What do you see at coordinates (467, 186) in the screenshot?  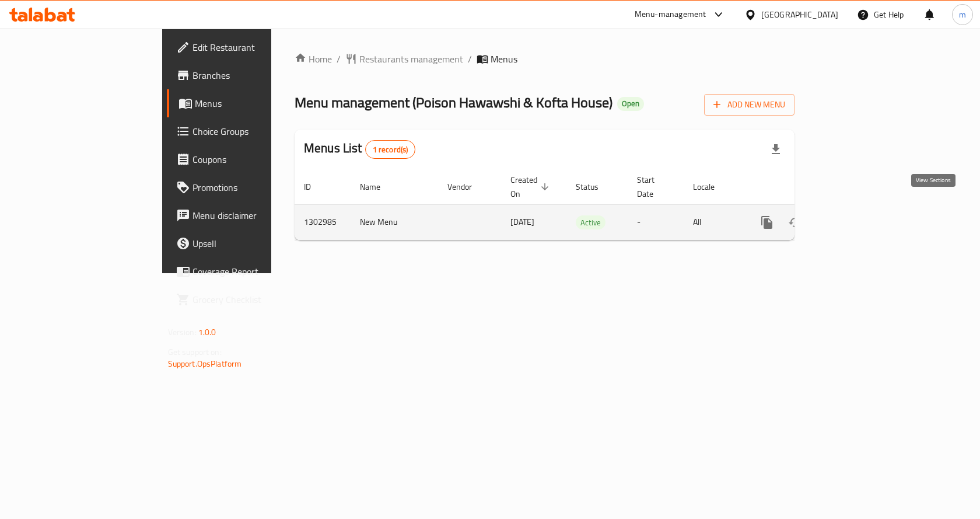 I see `span: Vendor` at bounding box center [467, 186].